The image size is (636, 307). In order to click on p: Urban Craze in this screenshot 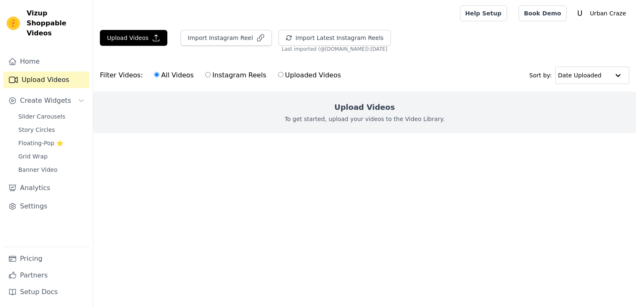, I will do `click(607, 13)`.